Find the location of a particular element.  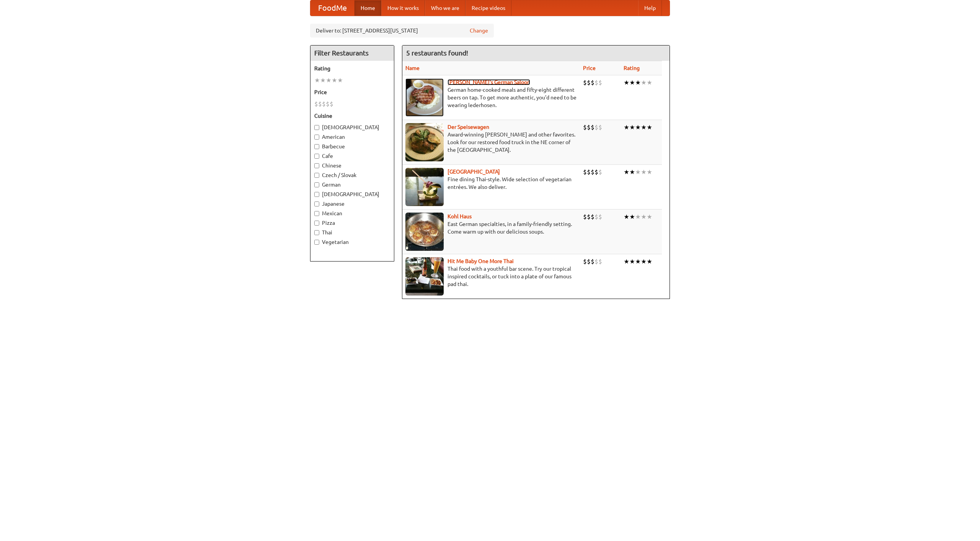

img: esthers.jpg is located at coordinates (424, 97).